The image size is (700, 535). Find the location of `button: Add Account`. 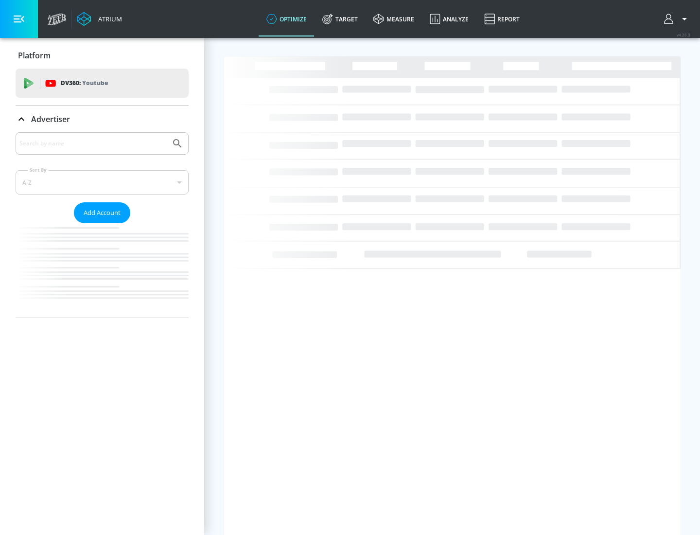

button: Add Account is located at coordinates (102, 212).